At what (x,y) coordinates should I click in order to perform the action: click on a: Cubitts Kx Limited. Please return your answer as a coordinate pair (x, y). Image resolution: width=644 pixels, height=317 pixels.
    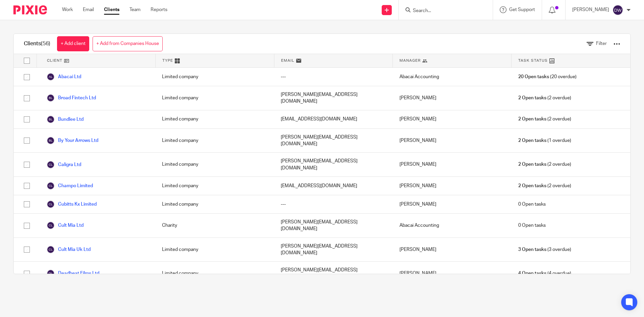
    Looking at the image, I should click on (71, 205).